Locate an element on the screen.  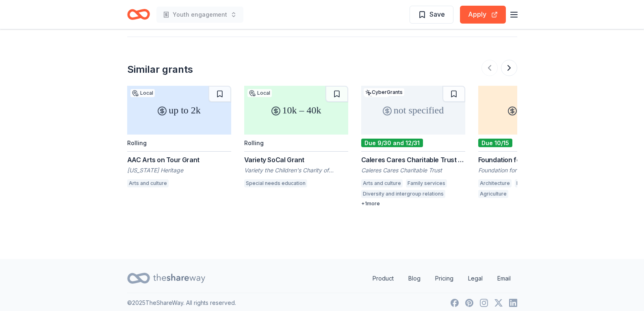
div: Environment is located at coordinates (532, 183).